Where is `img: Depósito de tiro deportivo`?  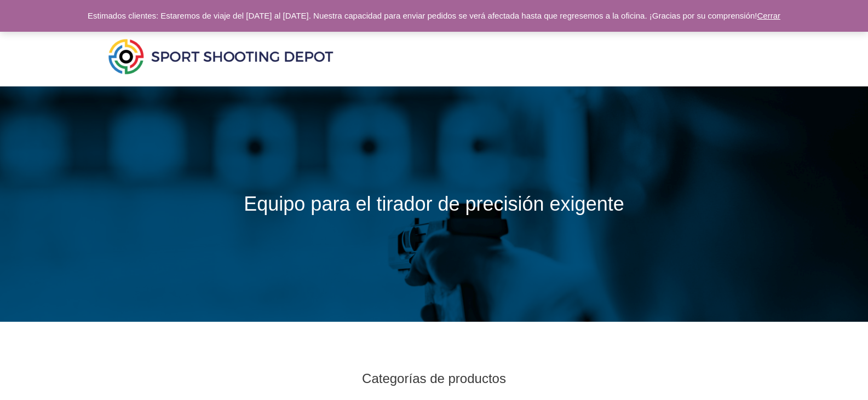 img: Depósito de tiro deportivo is located at coordinates (221, 56).